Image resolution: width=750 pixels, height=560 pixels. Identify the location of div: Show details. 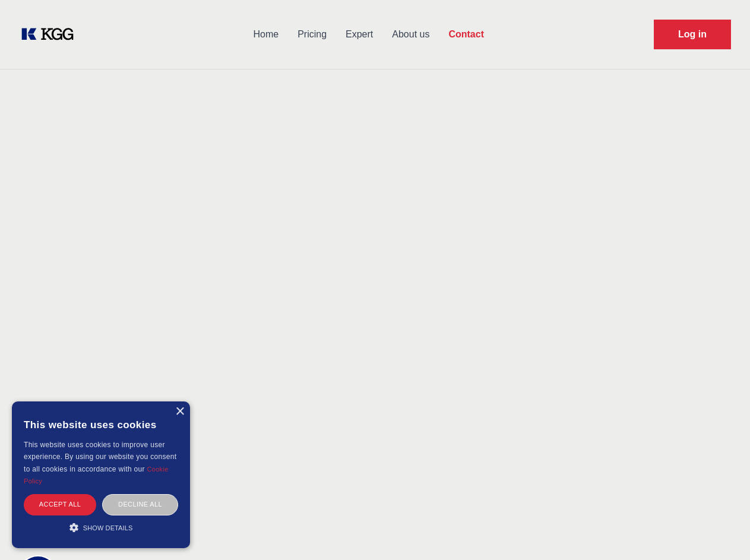
(101, 527).